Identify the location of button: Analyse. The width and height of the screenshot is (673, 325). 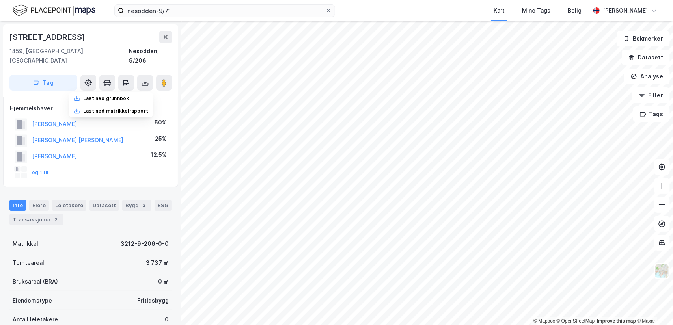
(647, 76).